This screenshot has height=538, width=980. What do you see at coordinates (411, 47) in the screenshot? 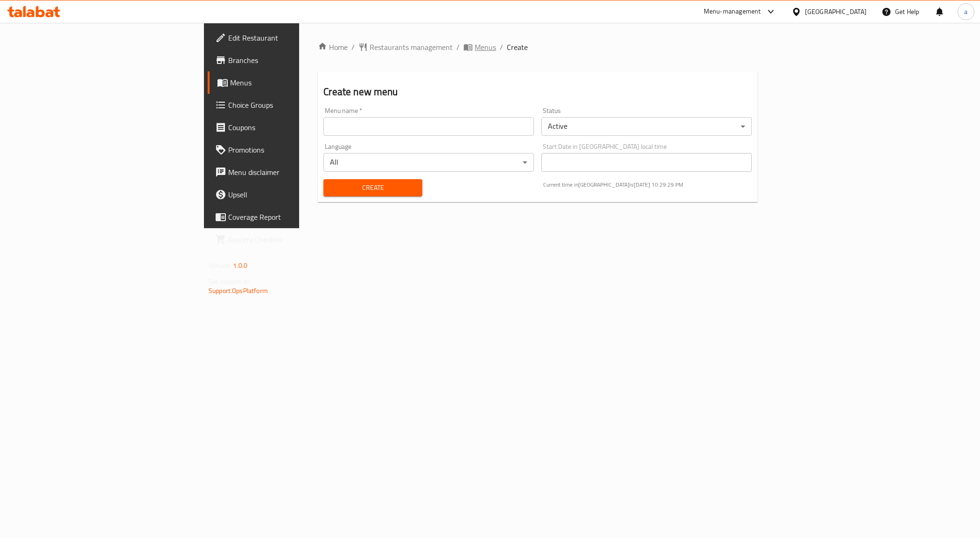
I see `span: Restaurants management` at bounding box center [411, 47].